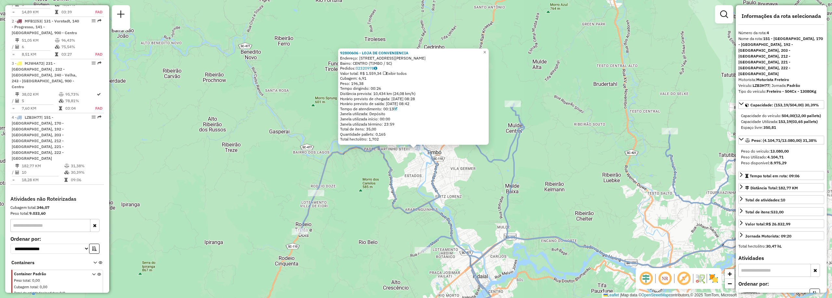  What do you see at coordinates (729, 274) in the screenshot?
I see `a: Zoom in` at bounding box center [729, 274].